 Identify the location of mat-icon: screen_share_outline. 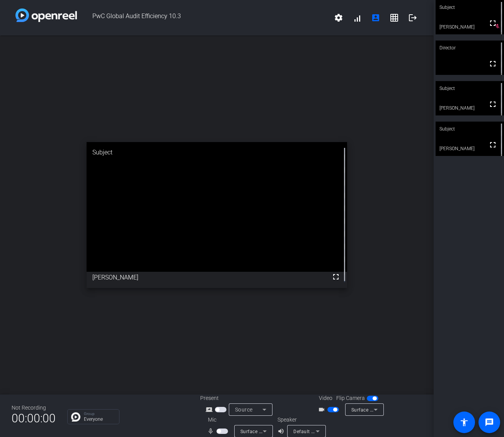
(210, 410).